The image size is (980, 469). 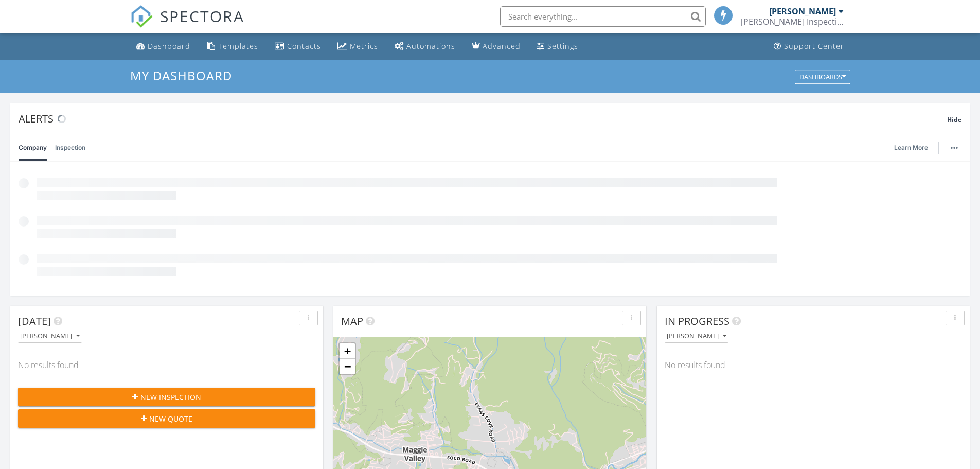 I want to click on div: Automations, so click(x=430, y=46).